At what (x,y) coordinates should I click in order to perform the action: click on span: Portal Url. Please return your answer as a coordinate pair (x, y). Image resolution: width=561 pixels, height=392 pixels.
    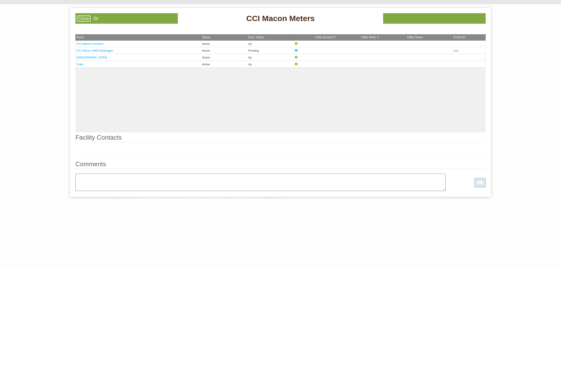
    Looking at the image, I should click on (459, 37).